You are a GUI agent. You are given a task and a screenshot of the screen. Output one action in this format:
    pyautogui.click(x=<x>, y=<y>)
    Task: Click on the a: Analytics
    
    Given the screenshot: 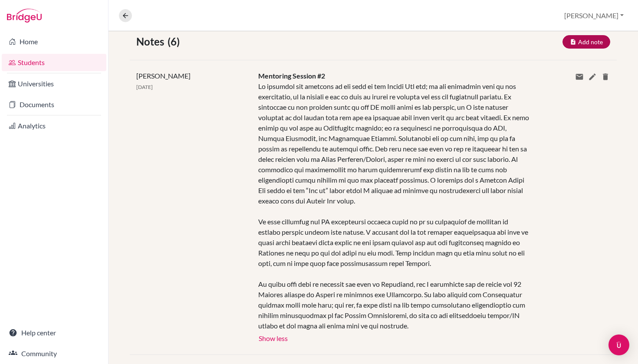 What is the action you would take?
    pyautogui.click(x=54, y=126)
    